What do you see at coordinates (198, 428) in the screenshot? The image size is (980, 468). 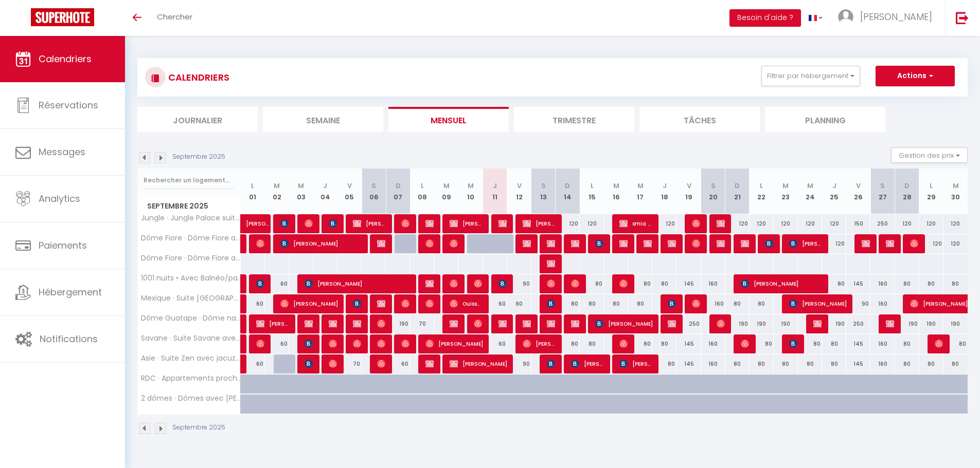 I see `p: Septembre 2025` at bounding box center [198, 428].